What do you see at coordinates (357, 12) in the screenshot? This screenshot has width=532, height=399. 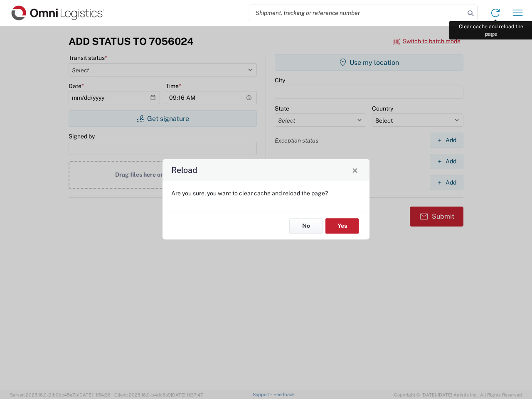 I see `input: Shipment, tracking or reference number` at bounding box center [357, 12].